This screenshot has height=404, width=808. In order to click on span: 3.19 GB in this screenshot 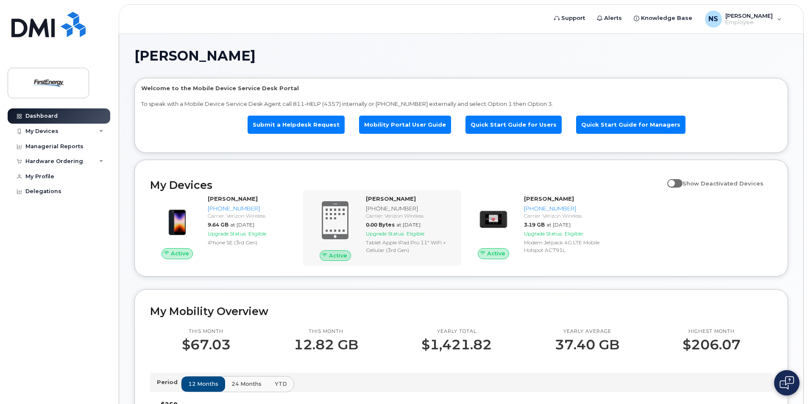, I will do `click(534, 225)`.